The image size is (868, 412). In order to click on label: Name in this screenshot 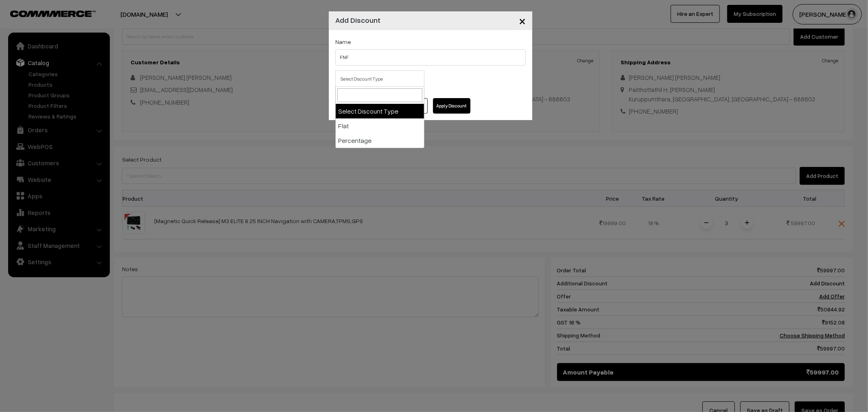, I will do `click(343, 41)`.